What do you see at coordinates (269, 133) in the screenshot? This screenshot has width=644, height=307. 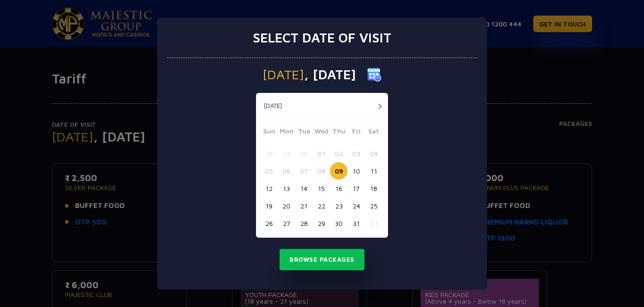 I see `span: Sun` at bounding box center [269, 133].